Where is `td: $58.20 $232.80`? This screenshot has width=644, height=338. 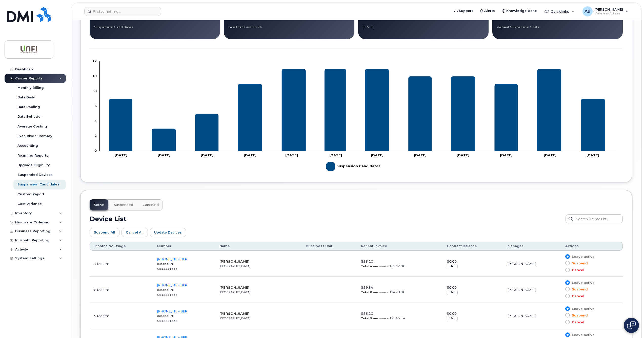 td: $58.20 $232.80 is located at coordinates (399, 263).